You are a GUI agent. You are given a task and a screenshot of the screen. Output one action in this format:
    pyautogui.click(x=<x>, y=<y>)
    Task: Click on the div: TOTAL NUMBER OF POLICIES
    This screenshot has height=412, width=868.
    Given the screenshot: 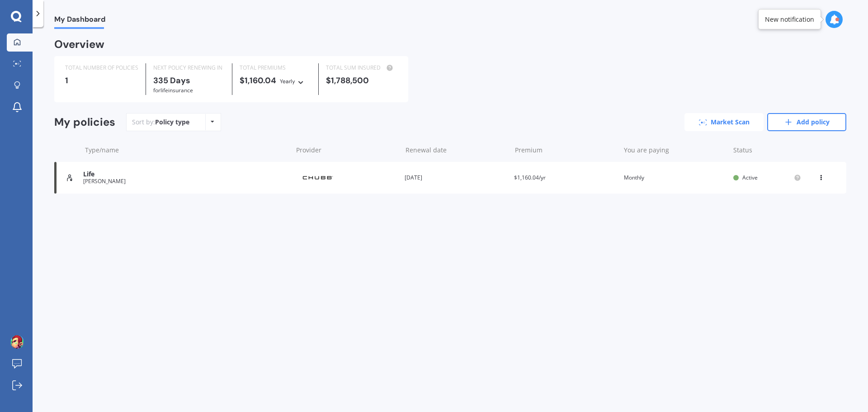 What is the action you would take?
    pyautogui.click(x=102, y=68)
    